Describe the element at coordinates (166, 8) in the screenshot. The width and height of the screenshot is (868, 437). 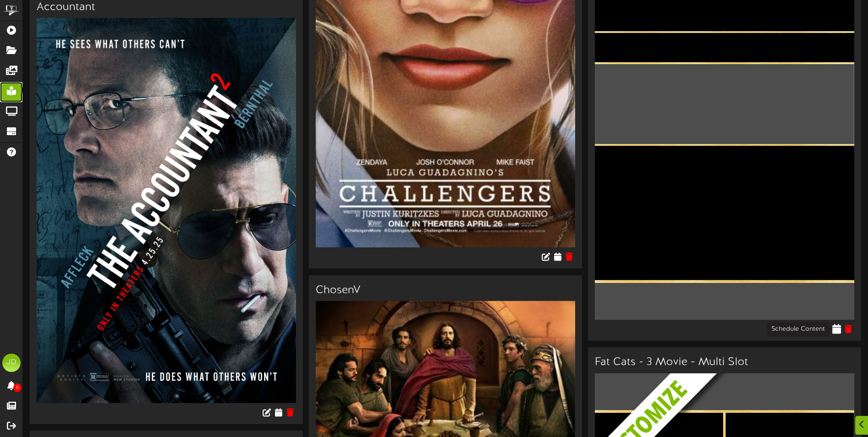
I see `h3: Accountant` at that location.